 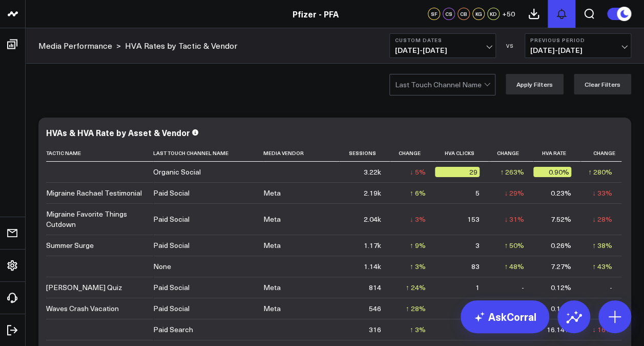 I want to click on button: Apply Filters, so click(x=534, y=84).